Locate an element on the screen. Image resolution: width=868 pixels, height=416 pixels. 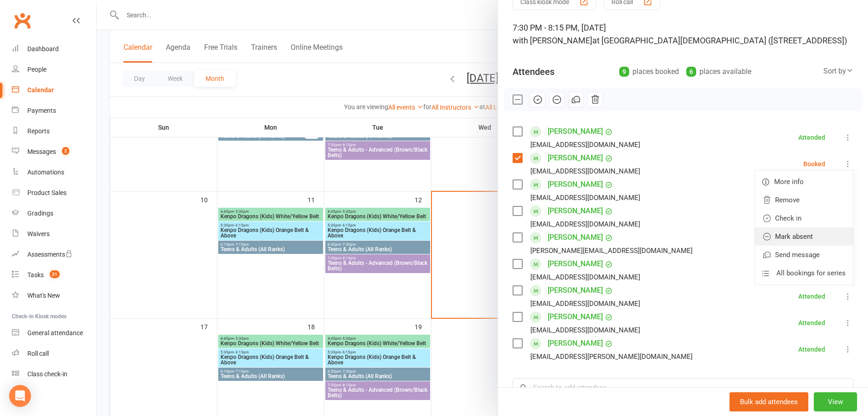
a: Calendar is located at coordinates (54, 90).